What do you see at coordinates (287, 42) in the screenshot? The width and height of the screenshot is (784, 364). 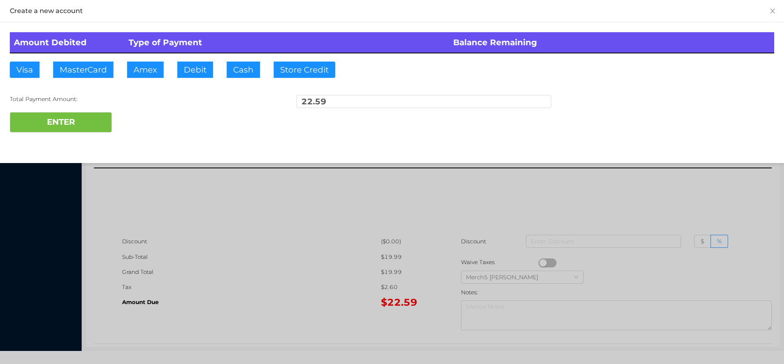 I see `th: Type of Payment` at bounding box center [287, 42].